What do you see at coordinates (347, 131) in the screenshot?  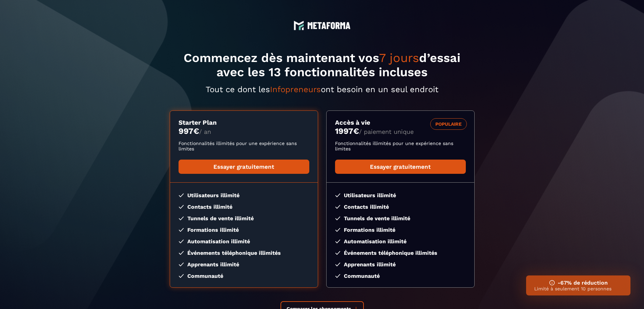 I see `money: 1997` at bounding box center [347, 131].